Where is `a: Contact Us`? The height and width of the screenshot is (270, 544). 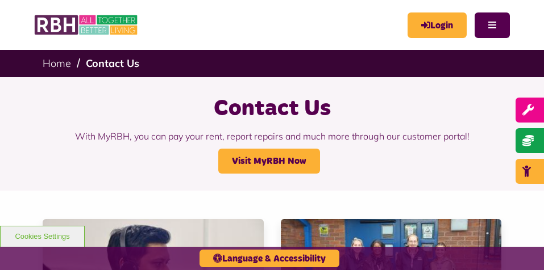 a: Contact Us is located at coordinates (112, 63).